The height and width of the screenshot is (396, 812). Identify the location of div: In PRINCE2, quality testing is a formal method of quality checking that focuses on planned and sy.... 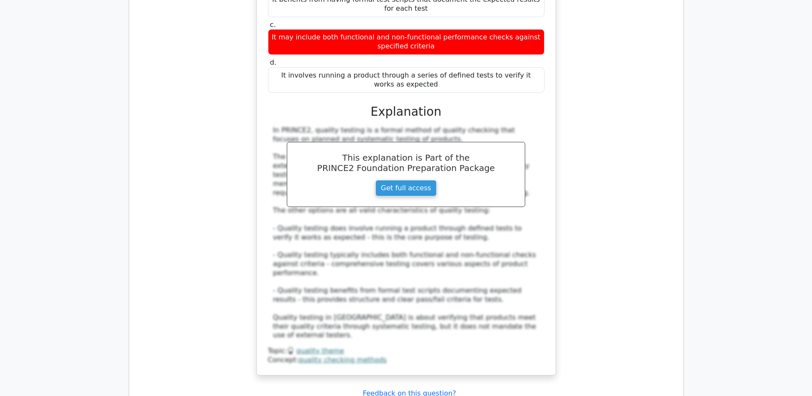
(406, 232).